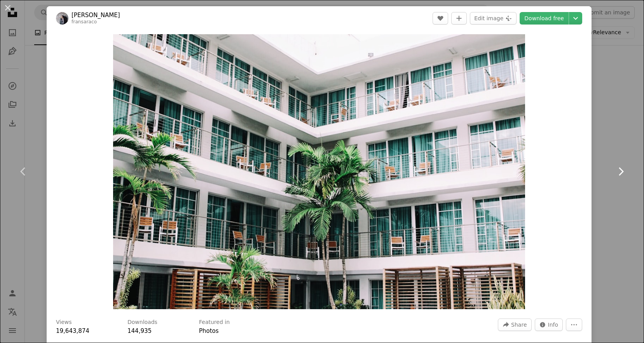 The height and width of the screenshot is (343, 644). What do you see at coordinates (64, 323) in the screenshot?
I see `h3: Views` at bounding box center [64, 323].